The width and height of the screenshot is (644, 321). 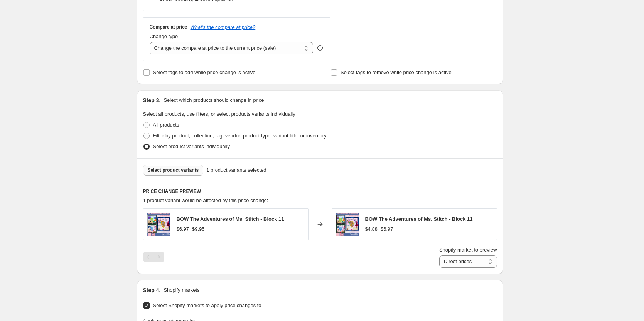 I want to click on span: Select tags to remove while price change is active, so click(x=396, y=72).